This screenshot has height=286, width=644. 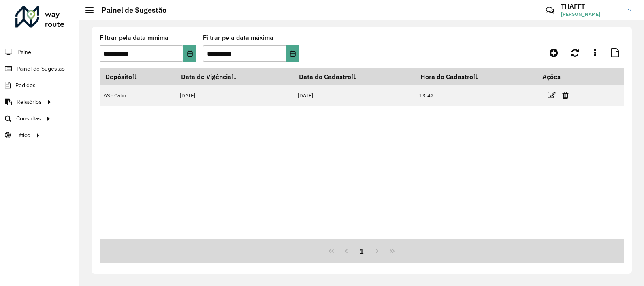 I want to click on span: Relatórios, so click(x=29, y=101).